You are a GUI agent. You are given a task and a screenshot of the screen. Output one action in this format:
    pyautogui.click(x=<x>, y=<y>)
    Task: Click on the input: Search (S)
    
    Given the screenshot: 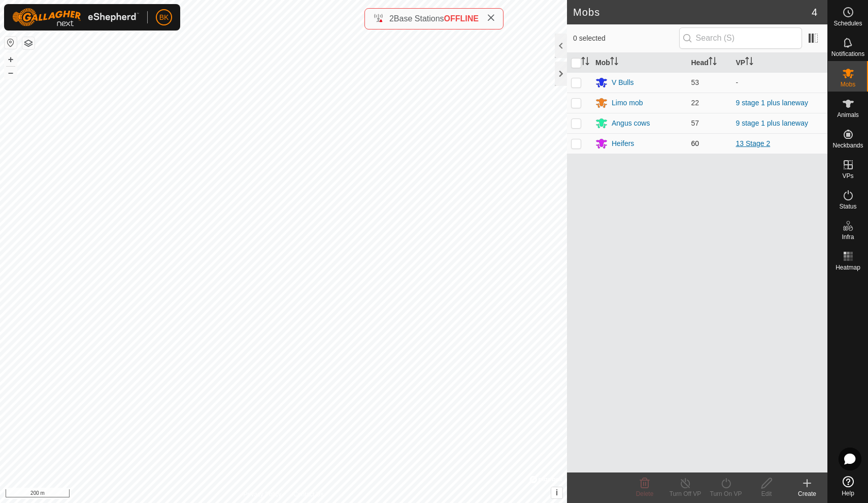 What is the action you would take?
    pyautogui.click(x=741, y=38)
    